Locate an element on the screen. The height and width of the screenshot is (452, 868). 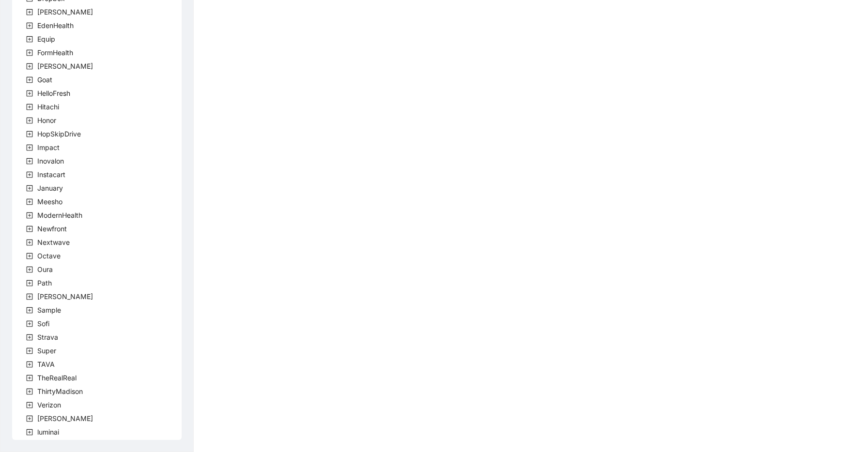
span: Sample is located at coordinates (49, 310).